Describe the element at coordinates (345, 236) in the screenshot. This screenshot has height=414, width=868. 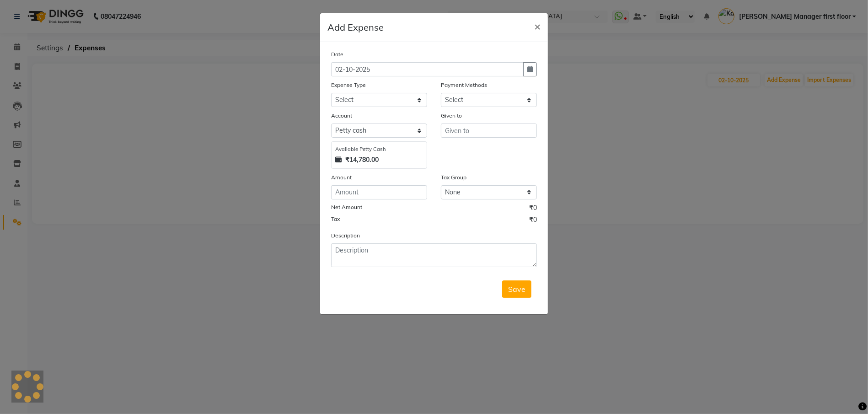
I see `label: Description` at that location.